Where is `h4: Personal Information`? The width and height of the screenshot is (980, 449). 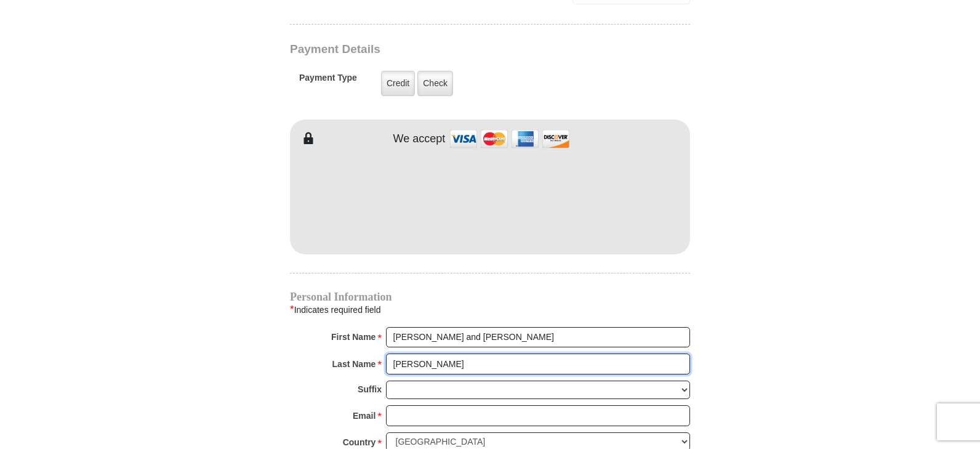
h4: Personal Information is located at coordinates (490, 297).